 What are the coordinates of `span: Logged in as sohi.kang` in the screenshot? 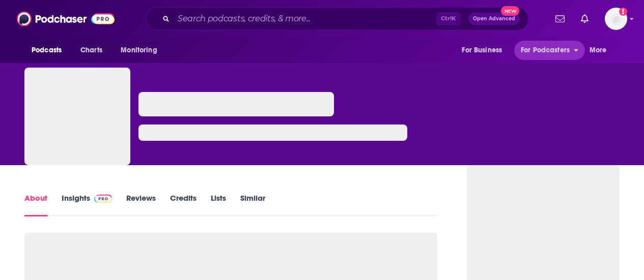 It's located at (616, 19).